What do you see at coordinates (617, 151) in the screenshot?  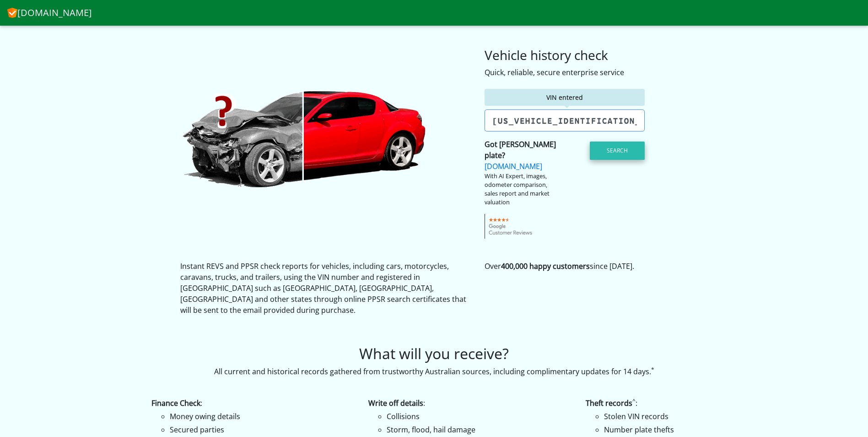 I see `button: Search` at bounding box center [617, 151].